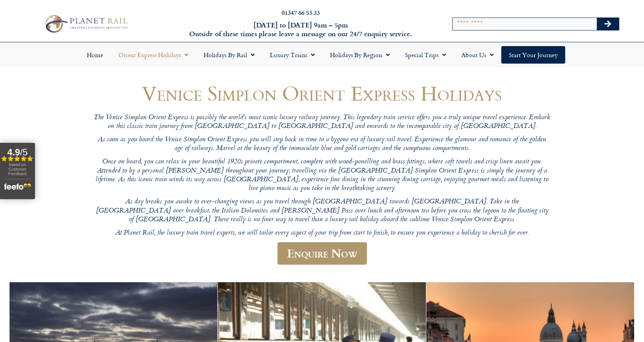 Image resolution: width=644 pixels, height=342 pixels. I want to click on a: About Us, so click(477, 55).